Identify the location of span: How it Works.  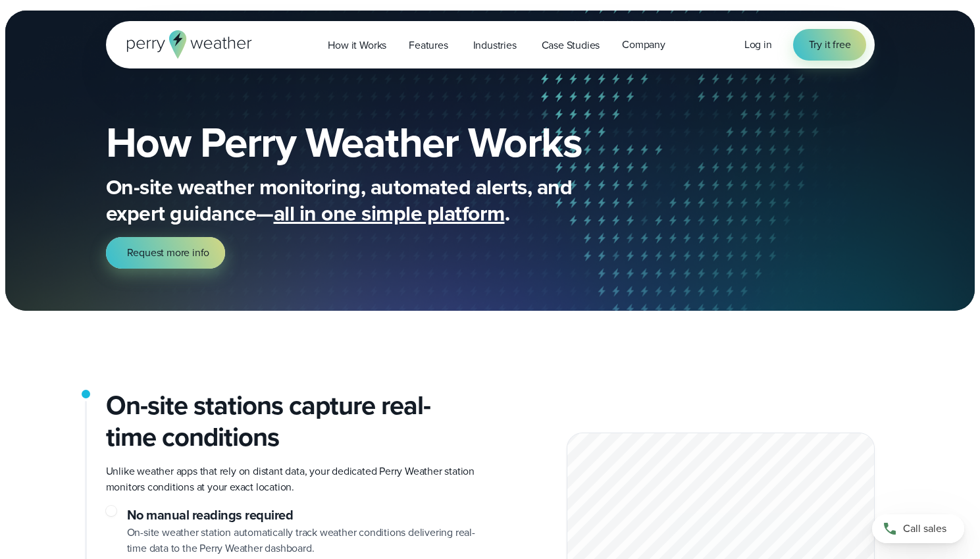
(357, 45).